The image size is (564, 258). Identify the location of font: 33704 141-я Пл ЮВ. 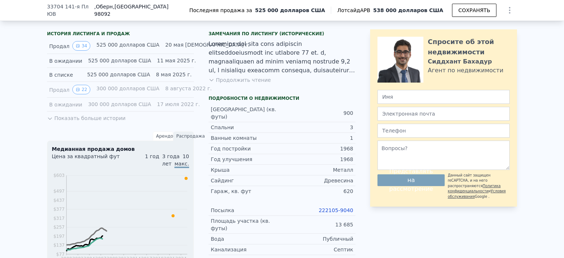
(68, 10).